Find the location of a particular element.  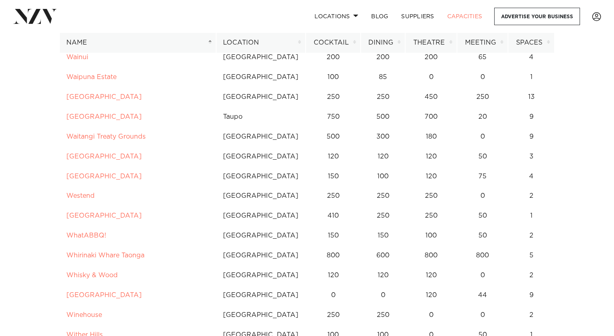

a: BLOG is located at coordinates (380, 16).